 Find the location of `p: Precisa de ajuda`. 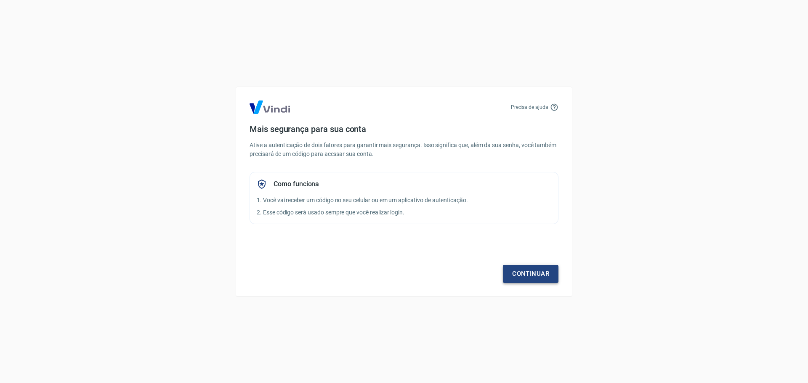

p: Precisa de ajuda is located at coordinates (529, 107).